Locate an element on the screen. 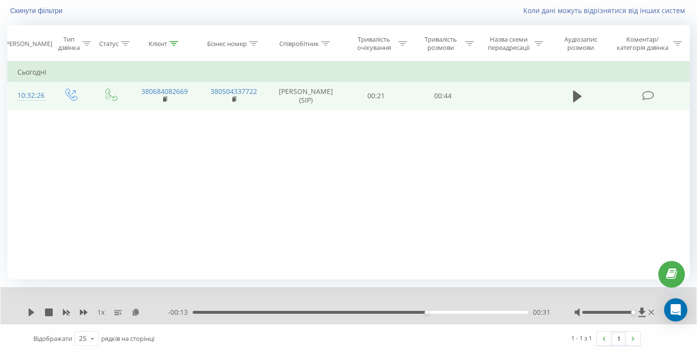  div: 25 is located at coordinates (83, 338).